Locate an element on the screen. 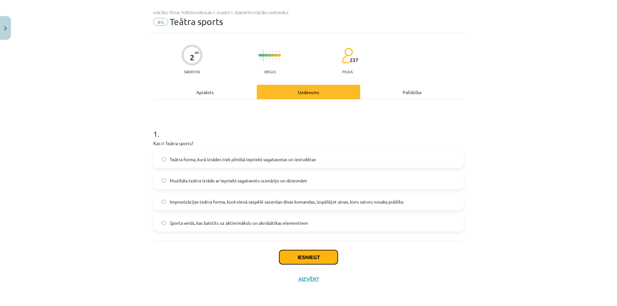  span: 237 is located at coordinates (354, 60).